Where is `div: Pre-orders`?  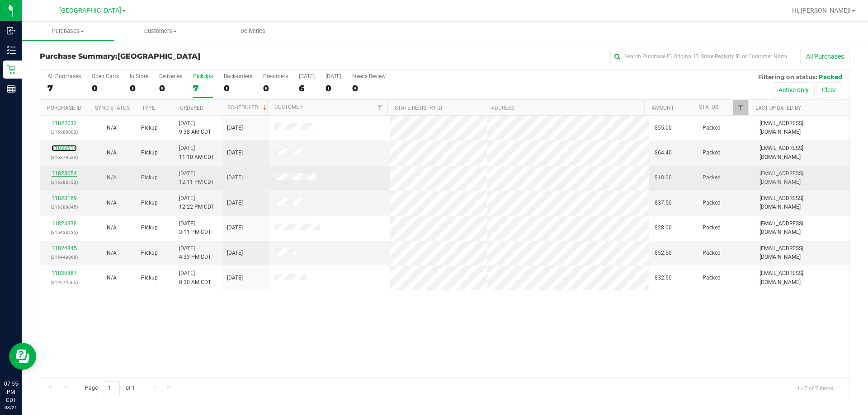 div: Pre-orders is located at coordinates (275, 76).